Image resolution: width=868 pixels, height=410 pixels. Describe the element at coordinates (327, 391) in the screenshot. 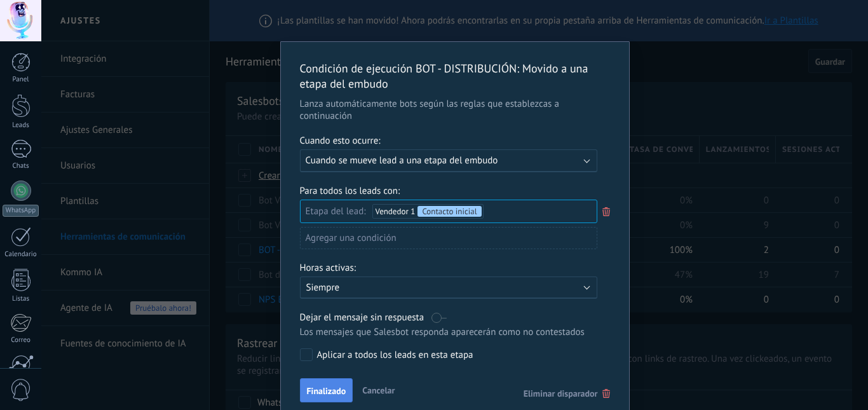

I see `span: Finalizado` at that location.